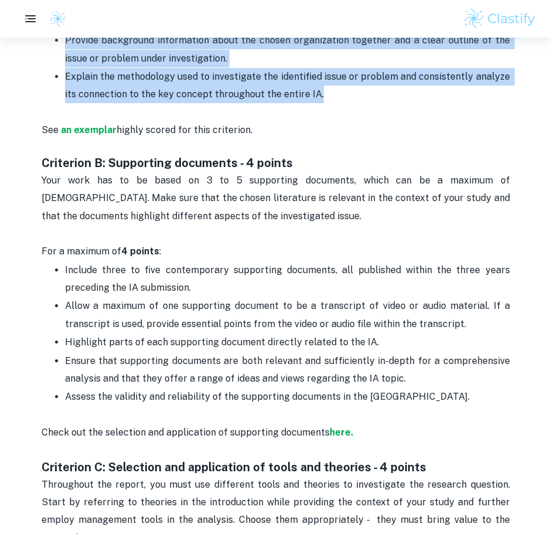  What do you see at coordinates (167, 163) in the screenshot?
I see `strong: Criterion B: Supporting documents - 4 points` at bounding box center [167, 163].